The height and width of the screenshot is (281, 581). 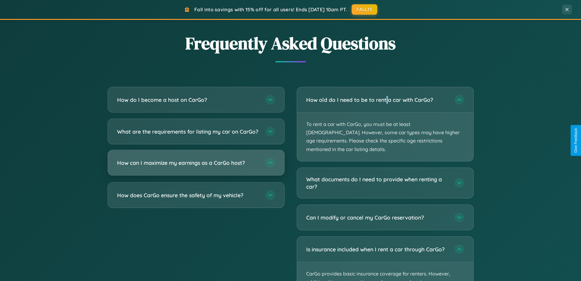 What do you see at coordinates (188, 162) in the screenshot?
I see `h3: How can I maximize my earnings as a CarGo host?` at bounding box center [188, 162].